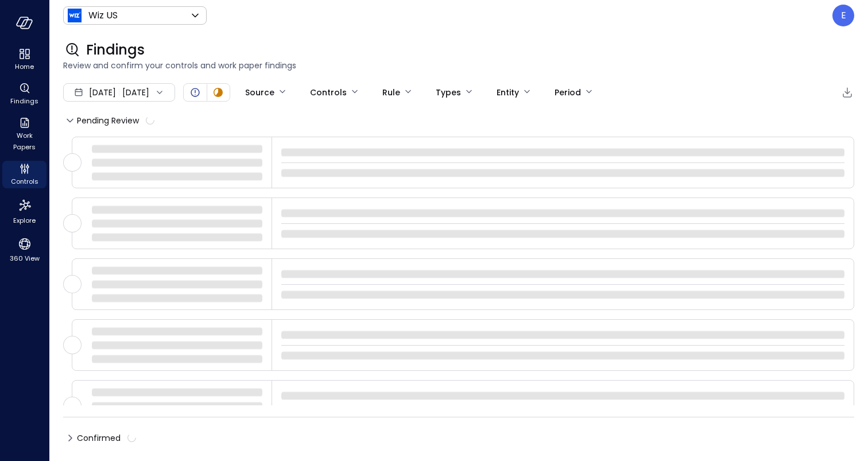  What do you see at coordinates (24, 94) in the screenshot?
I see `div: Findings` at bounding box center [24, 94].